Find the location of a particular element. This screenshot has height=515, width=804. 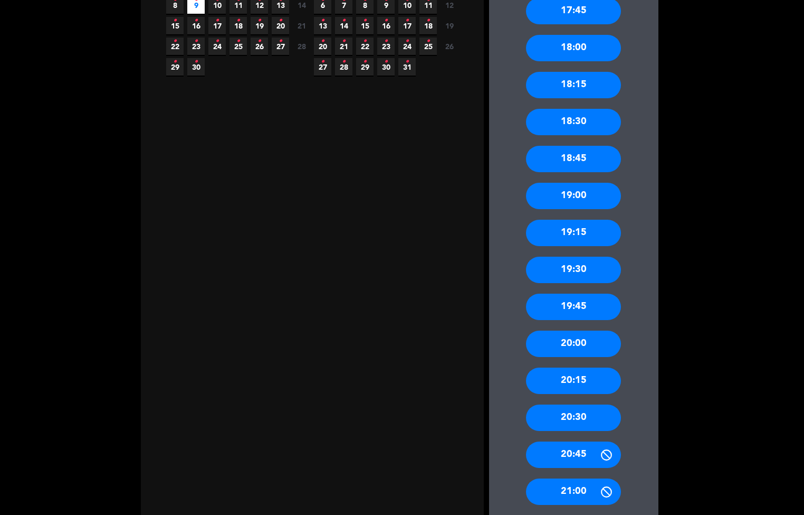

div: 21:00 is located at coordinates (574, 491).